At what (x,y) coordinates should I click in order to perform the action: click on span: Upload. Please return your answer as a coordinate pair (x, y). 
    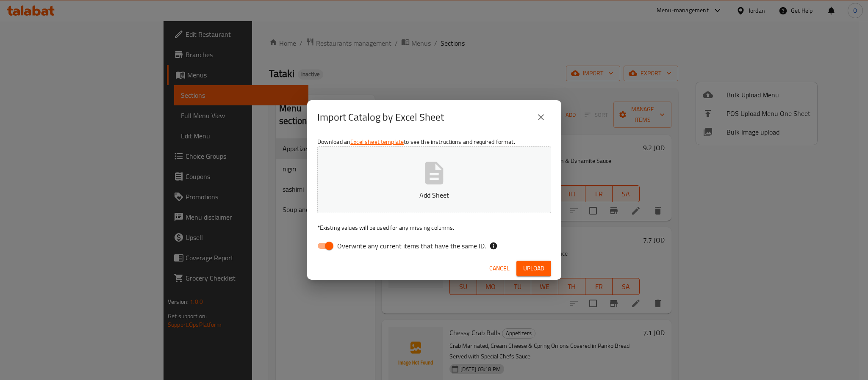
    Looking at the image, I should click on (534, 268).